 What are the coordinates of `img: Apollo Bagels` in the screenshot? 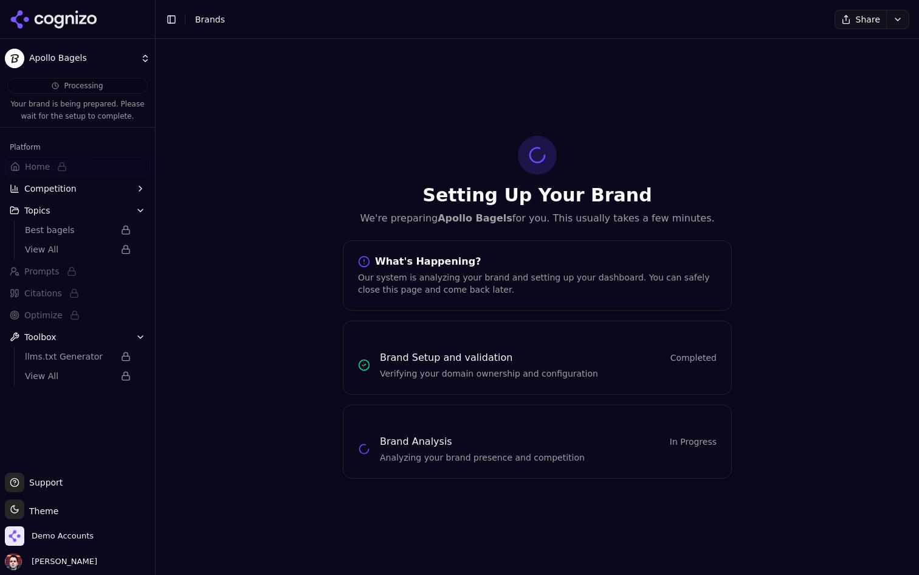 It's located at (15, 58).